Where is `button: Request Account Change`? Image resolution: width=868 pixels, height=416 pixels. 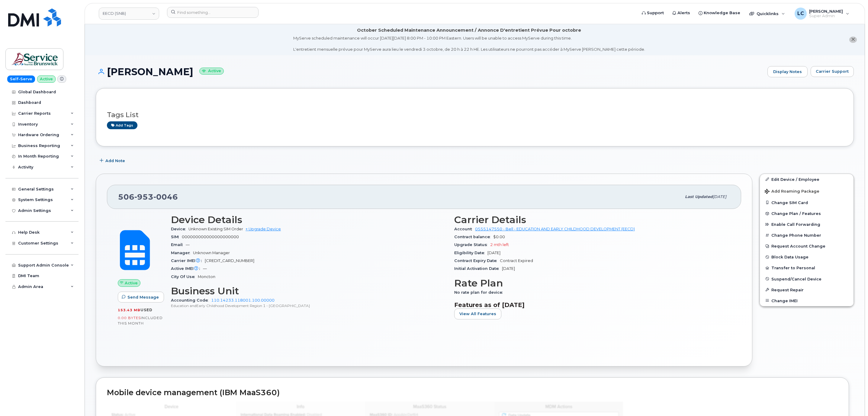
button: Request Account Change is located at coordinates (806, 246).